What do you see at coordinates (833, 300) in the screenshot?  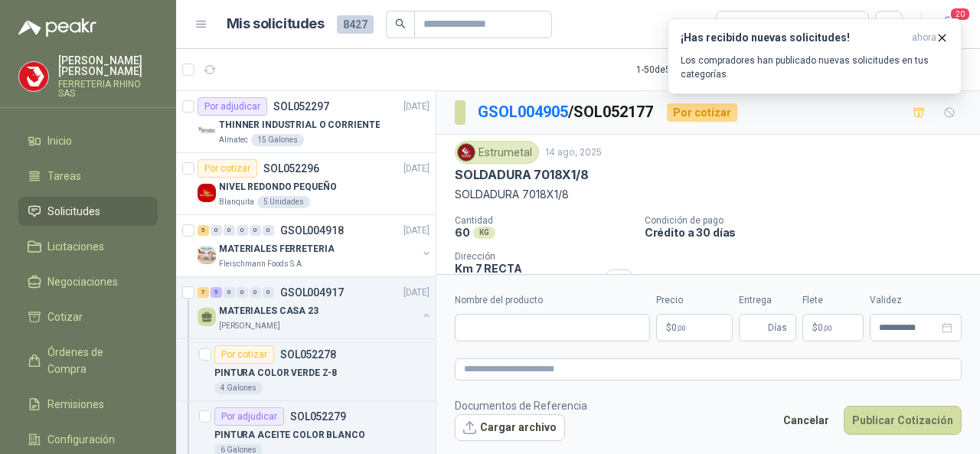 I see `label: Flete` at bounding box center [833, 300].